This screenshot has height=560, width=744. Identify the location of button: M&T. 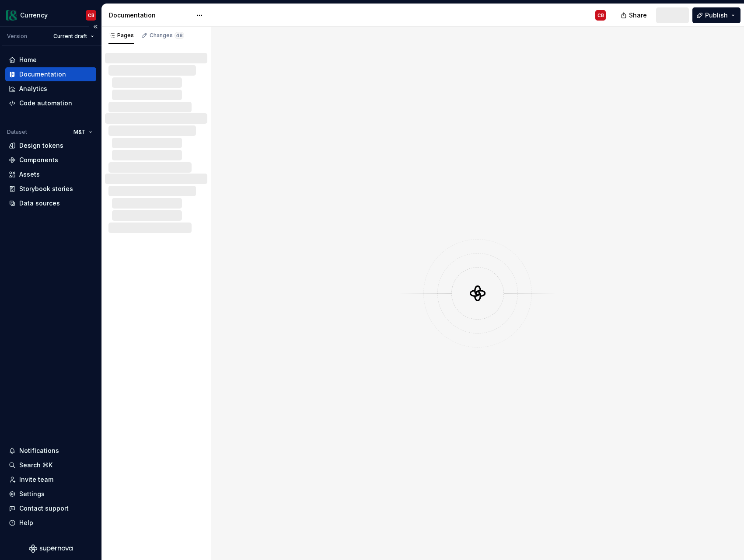
(83, 132).